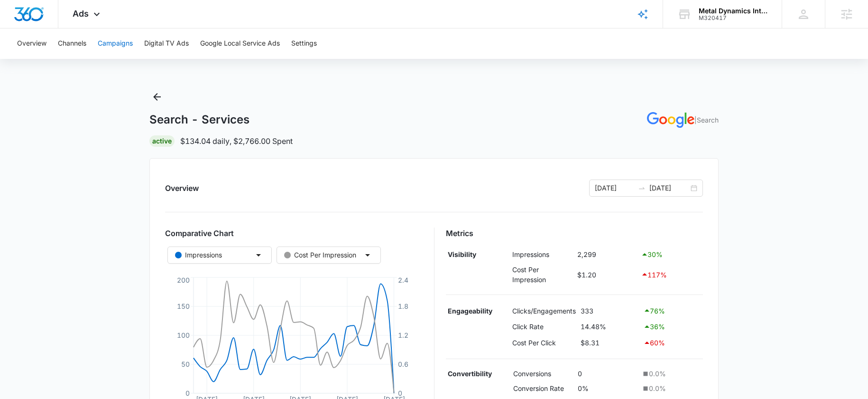 The height and width of the screenshot is (399, 868). What do you see at coordinates (403, 279) in the screenshot?
I see `tspan: 2.4` at bounding box center [403, 279].